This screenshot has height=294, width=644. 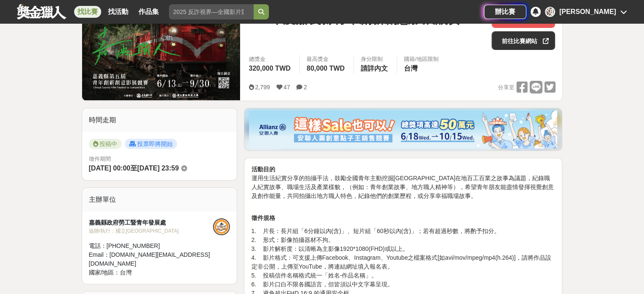 What do you see at coordinates (523, 41) in the screenshot?
I see `a: 前往比賽網站` at bounding box center [523, 41].